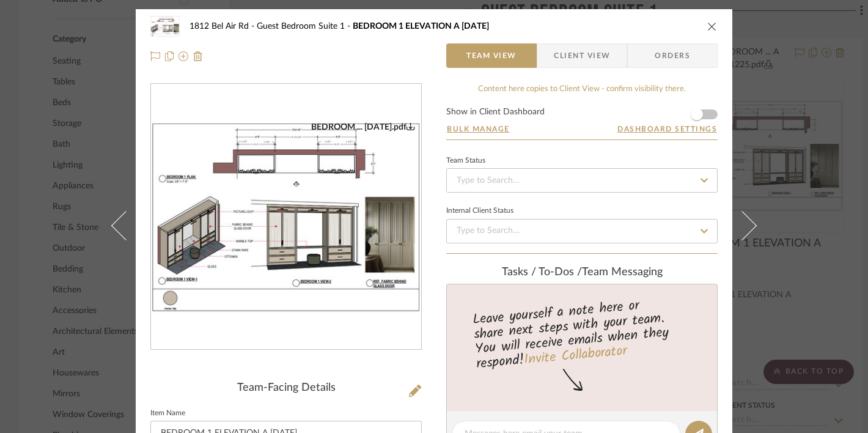  Describe the element at coordinates (542, 272) in the screenshot. I see `span: Tasks / To-Dos /` at that location.